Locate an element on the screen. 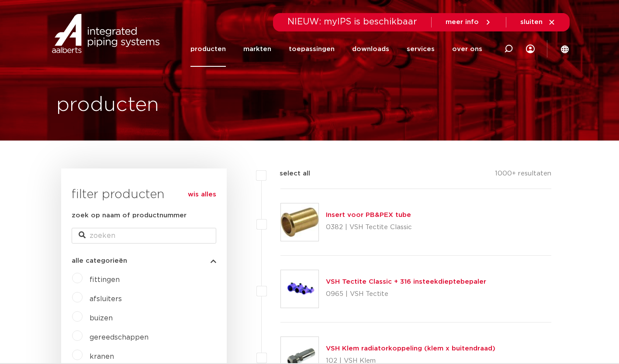 The height and width of the screenshot is (364, 619). span: fittingen is located at coordinates (104, 280).